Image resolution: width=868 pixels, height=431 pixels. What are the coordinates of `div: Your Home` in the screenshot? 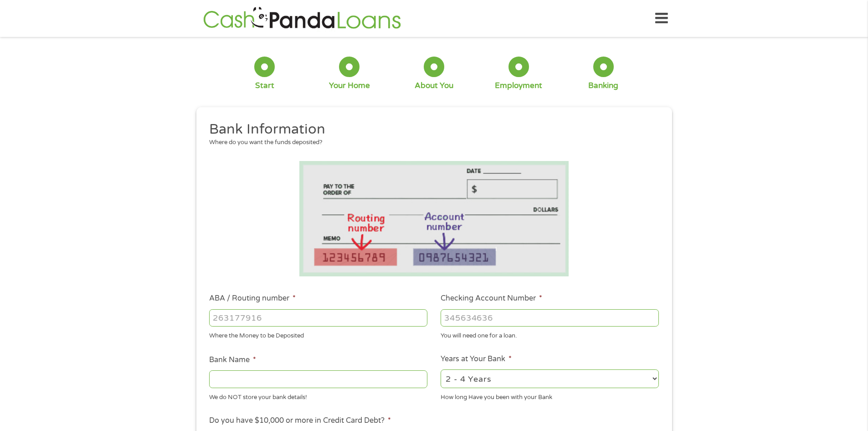 It's located at (349, 86).